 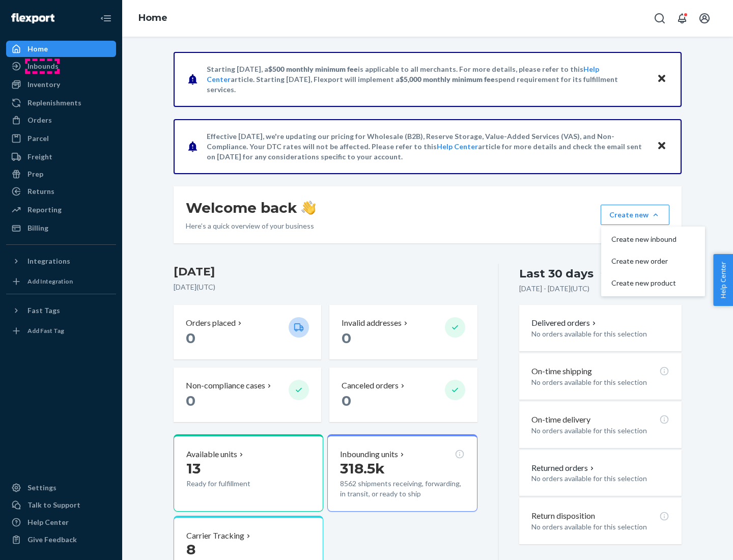 What do you see at coordinates (561, 371) in the screenshot?
I see `p: On-time shipping` at bounding box center [561, 371].